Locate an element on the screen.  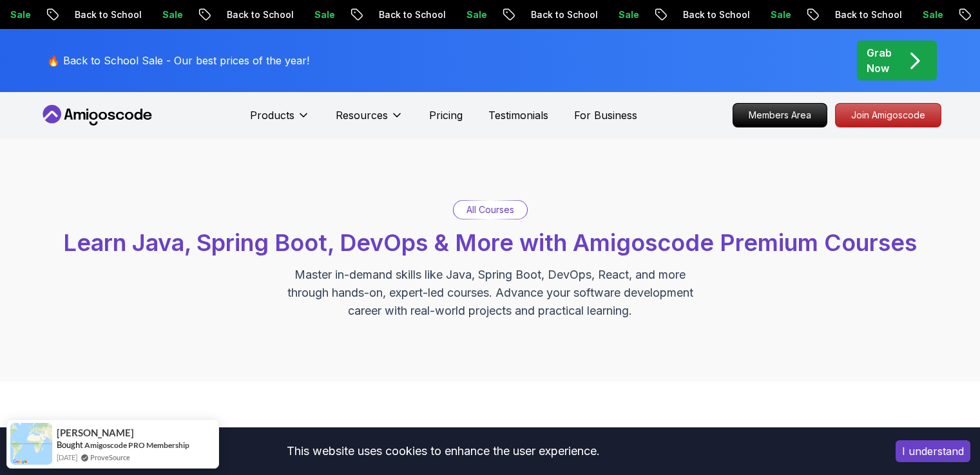
button: Products is located at coordinates (279, 120).